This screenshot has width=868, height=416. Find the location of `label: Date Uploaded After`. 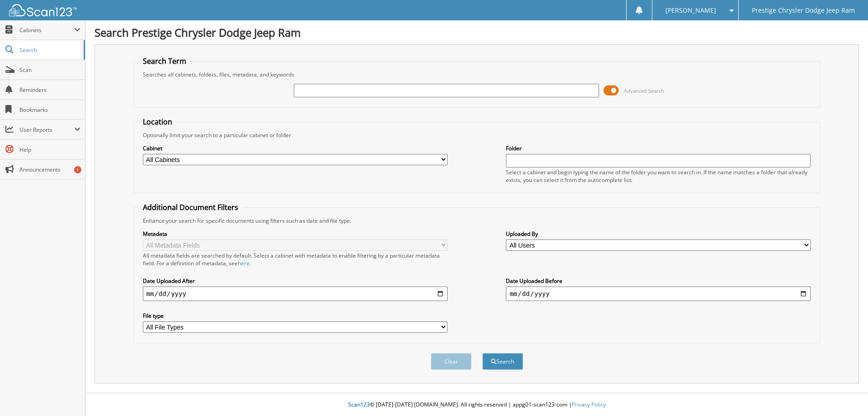

label: Date Uploaded After is located at coordinates (295, 281).